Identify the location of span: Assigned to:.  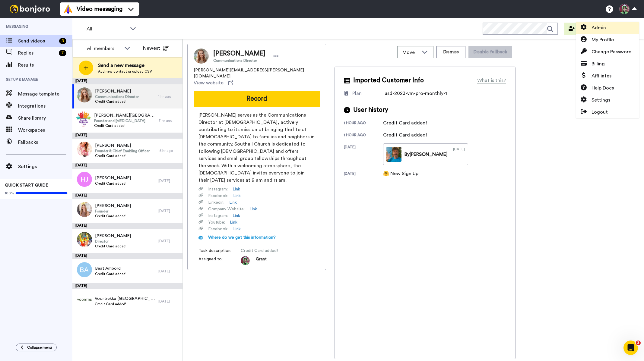
(220, 261).